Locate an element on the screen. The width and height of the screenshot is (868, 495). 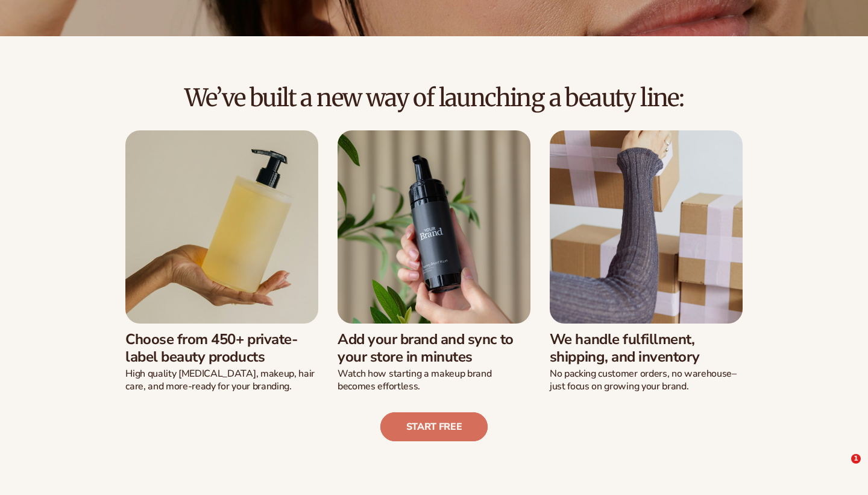
h3: Add your brand and sync to your store in minutes is located at coordinates (434, 349).